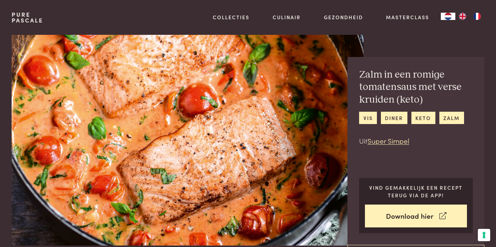 This screenshot has height=247, width=496. Describe the element at coordinates (448, 16) in the screenshot. I see `a: NL` at that location.